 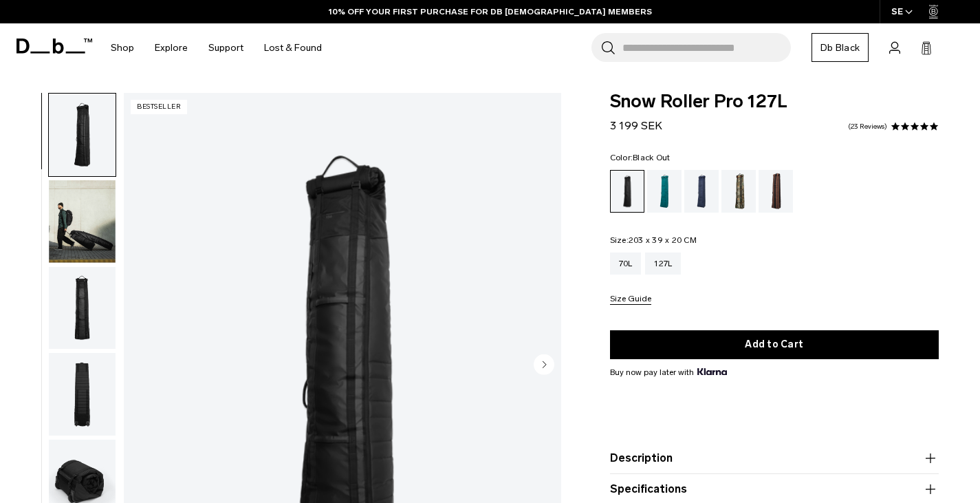 What do you see at coordinates (225, 48) in the screenshot?
I see `a: Support` at bounding box center [225, 48].